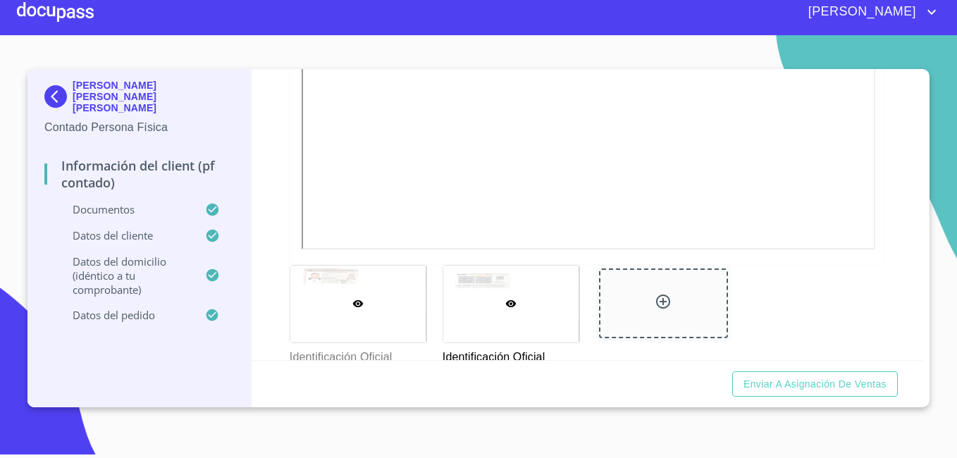  Describe the element at coordinates (139, 174) in the screenshot. I see `p: Información del Client (PF contado)` at that location.